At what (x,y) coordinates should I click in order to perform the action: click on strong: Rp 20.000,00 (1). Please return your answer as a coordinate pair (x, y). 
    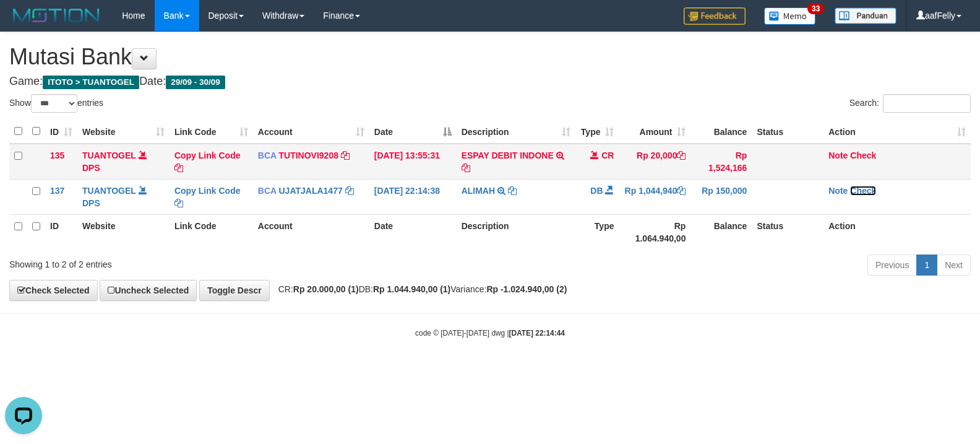
    Looking at the image, I should click on (326, 289).